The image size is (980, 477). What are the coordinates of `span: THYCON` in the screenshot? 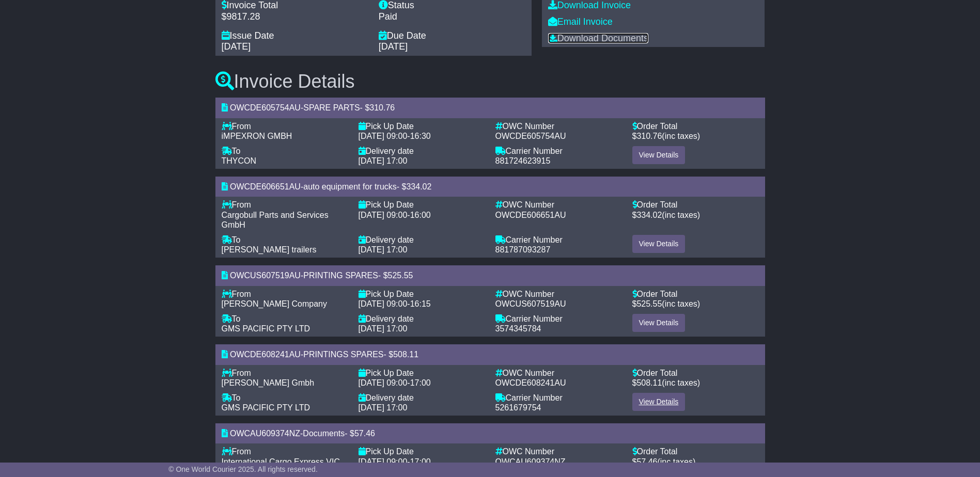 It's located at (239, 161).